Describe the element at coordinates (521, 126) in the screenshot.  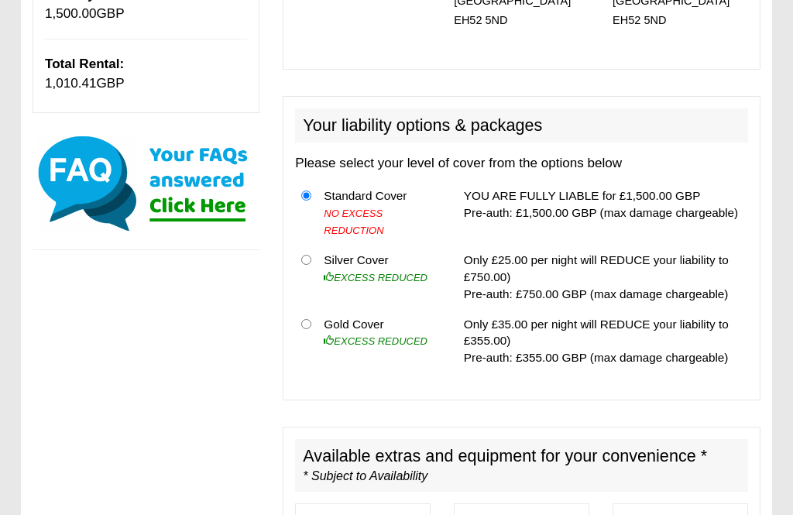
I see `h2: Your liability options & packages` at that location.